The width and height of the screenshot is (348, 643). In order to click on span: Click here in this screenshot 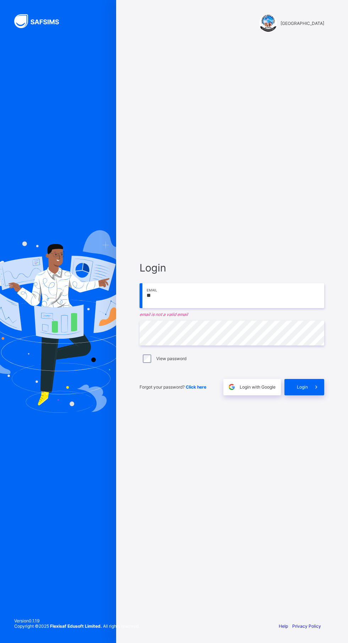, I will do `click(196, 387)`.